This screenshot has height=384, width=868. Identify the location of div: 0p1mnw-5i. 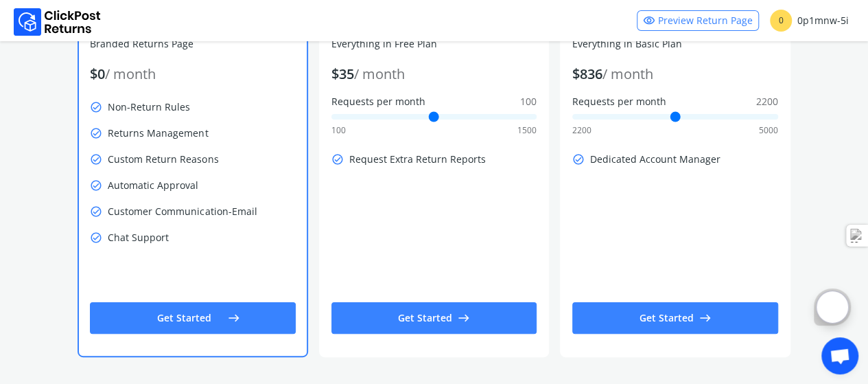
(809, 21).